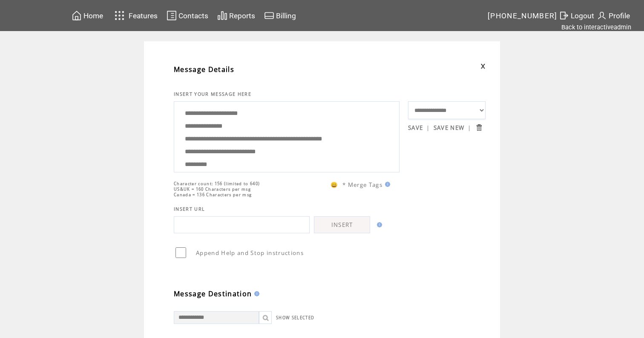  I want to click on a: Profile, so click(614, 15).